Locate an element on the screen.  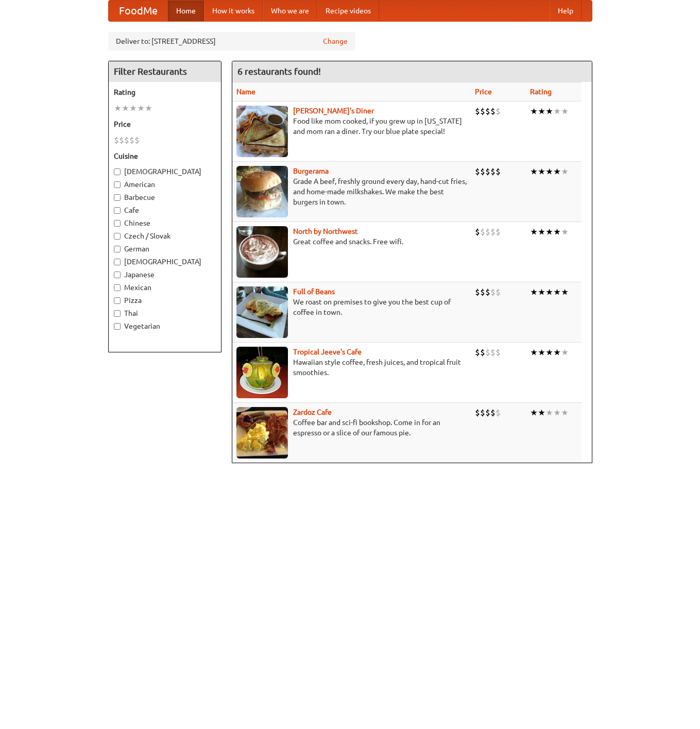
a: Change is located at coordinates (335, 41).